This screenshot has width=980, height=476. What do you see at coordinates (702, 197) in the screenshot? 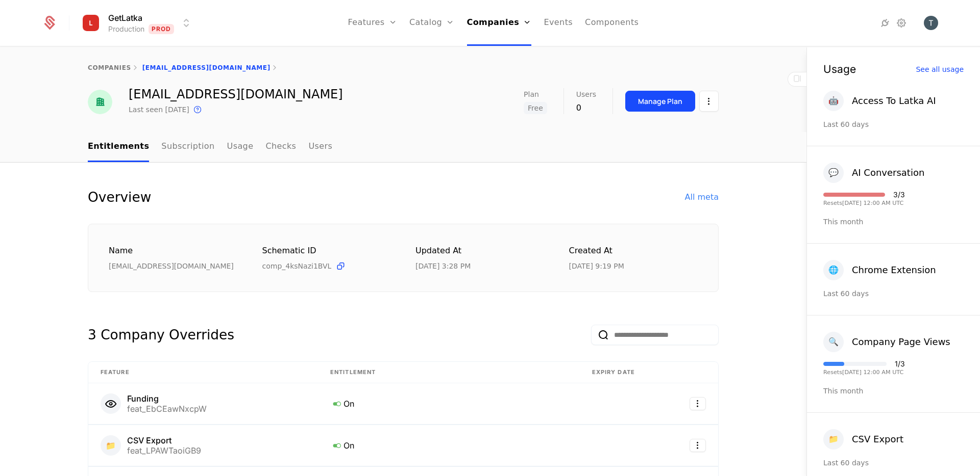
I see `div: All meta` at bounding box center [702, 197].